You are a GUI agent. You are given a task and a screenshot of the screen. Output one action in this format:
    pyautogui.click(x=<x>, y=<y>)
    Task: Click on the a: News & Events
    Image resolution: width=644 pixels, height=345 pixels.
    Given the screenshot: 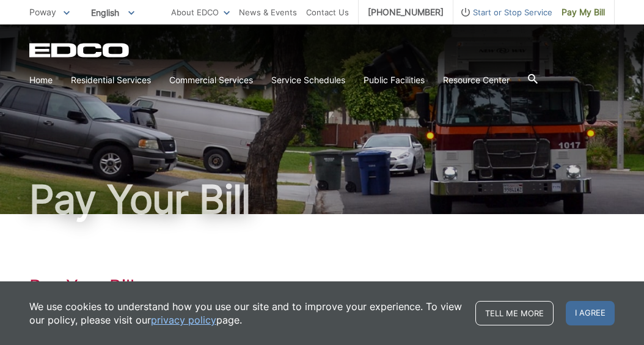 What is the action you would take?
    pyautogui.click(x=267, y=12)
    